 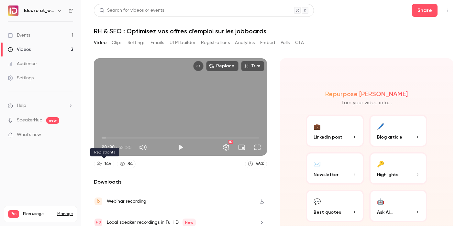 What do you see at coordinates (257, 147) in the screenshot?
I see `button: Full screen` at bounding box center [257, 147].